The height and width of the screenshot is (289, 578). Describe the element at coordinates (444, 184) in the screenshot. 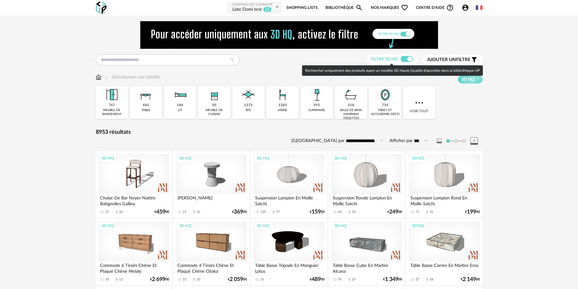

I see `a: 3D HQ Suspension Lampion Rond En Maille Satchi 71 Download icon 31 €19900` at that location.